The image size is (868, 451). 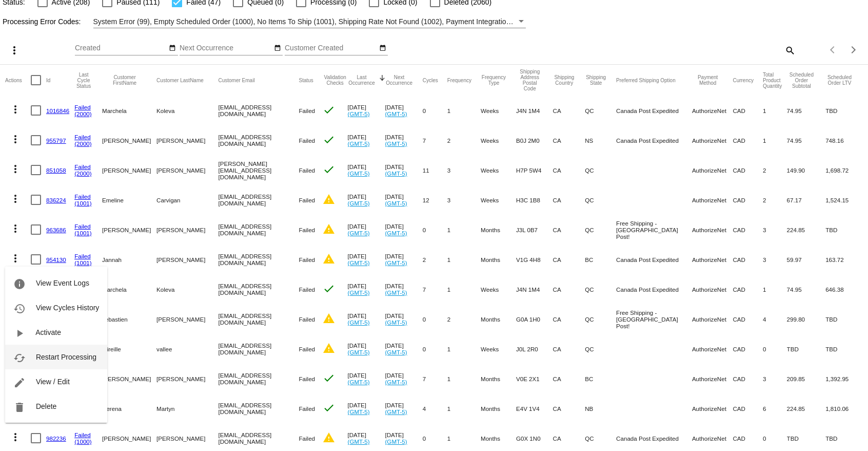 What do you see at coordinates (20, 407) in the screenshot?
I see `mat-icon: delete` at bounding box center [20, 407].